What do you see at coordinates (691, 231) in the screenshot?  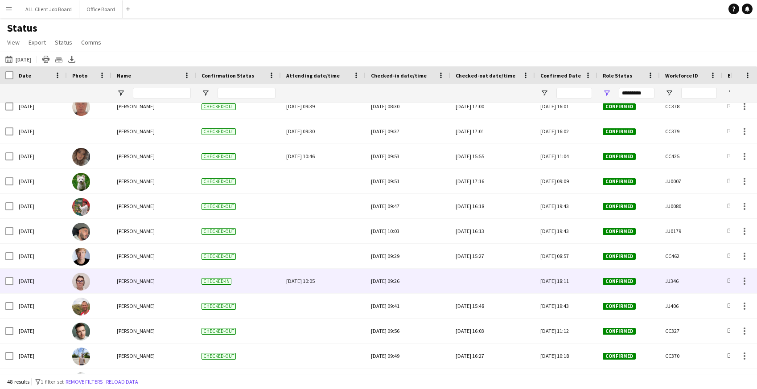 I see `div: JJ0179` at bounding box center [691, 231].